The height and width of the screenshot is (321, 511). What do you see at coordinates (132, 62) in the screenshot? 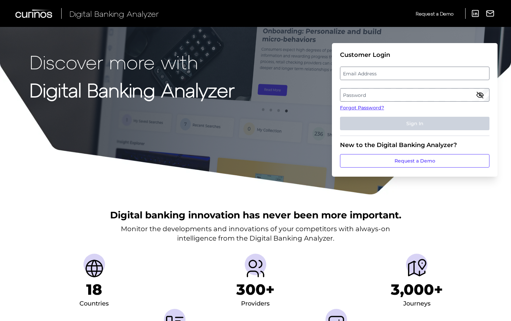
I see `p: Discover more with` at bounding box center [132, 62].